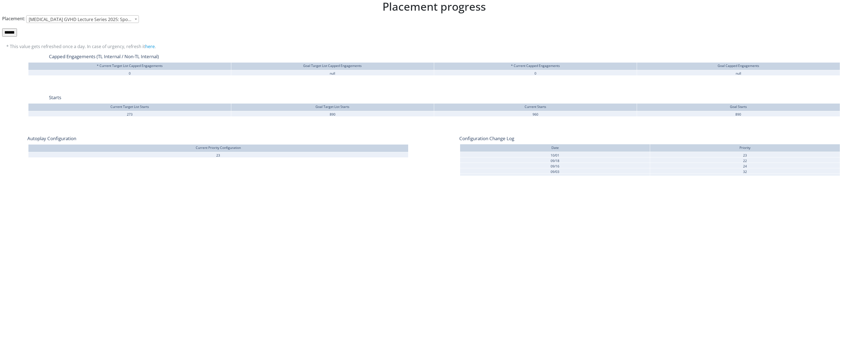 This screenshot has height=350, width=868. I want to click on text: Current Target List Starts, so click(130, 107).